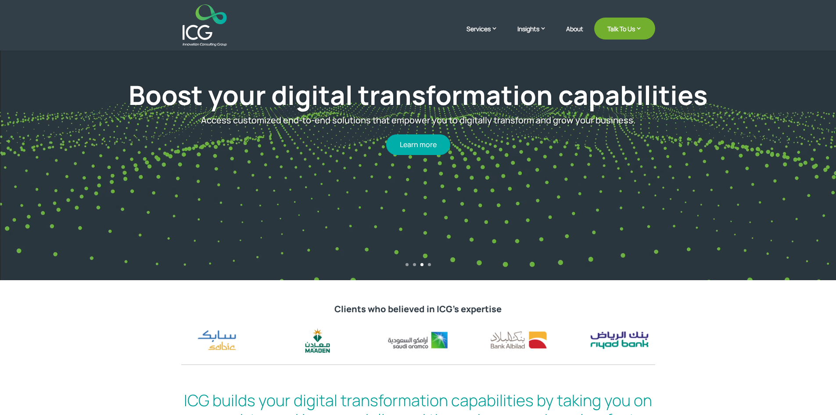 Image resolution: width=836 pixels, height=415 pixels. I want to click on a: Services, so click(486, 35).